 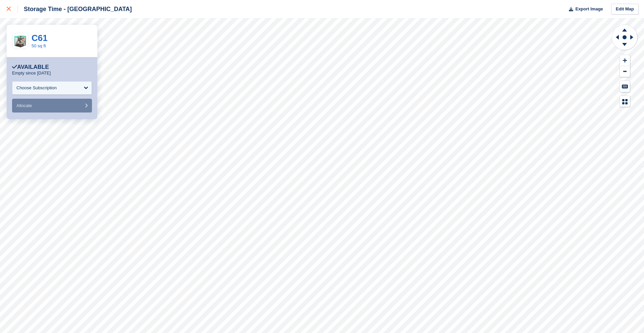 I want to click on span: Allocate, so click(x=24, y=105).